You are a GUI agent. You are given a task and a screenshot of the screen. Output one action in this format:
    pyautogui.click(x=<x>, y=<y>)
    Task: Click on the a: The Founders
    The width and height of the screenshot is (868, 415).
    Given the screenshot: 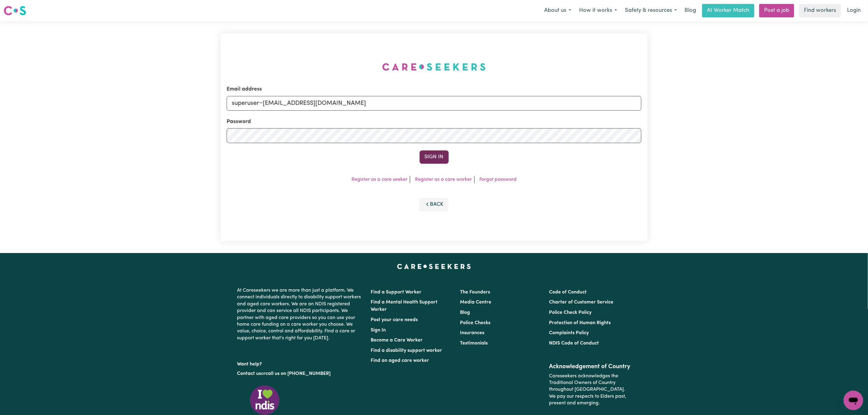 What is the action you would take?
    pyautogui.click(x=475, y=293)
    